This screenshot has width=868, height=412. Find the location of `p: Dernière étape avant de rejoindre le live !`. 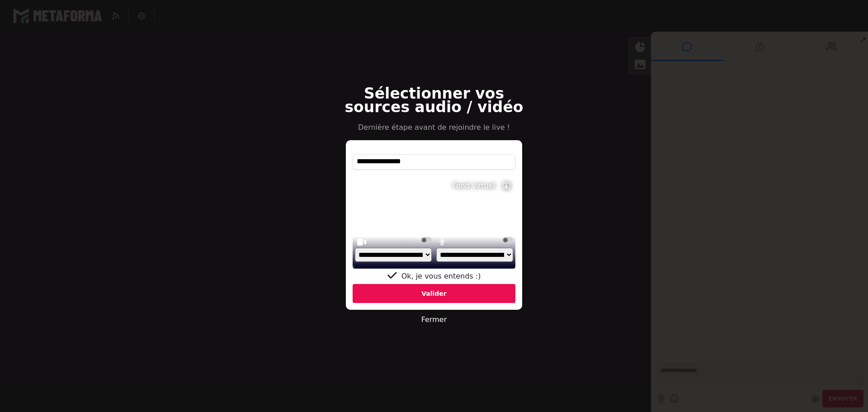

p: Dernière étape avant de rejoindre le live ! is located at coordinates (434, 127).